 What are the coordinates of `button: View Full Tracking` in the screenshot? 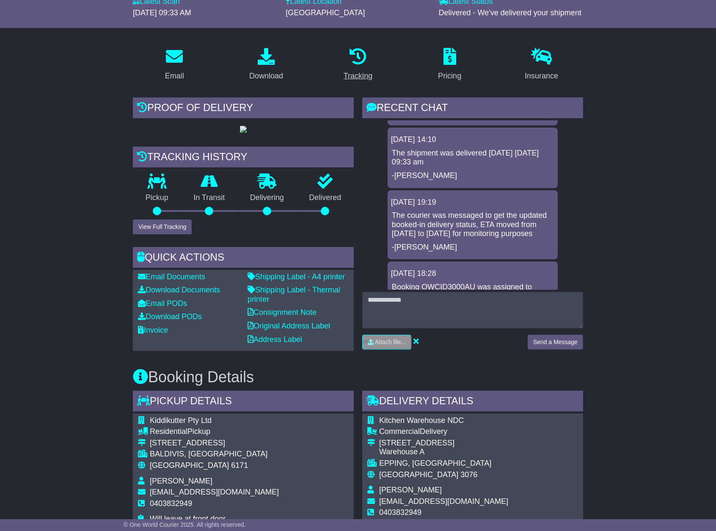 It's located at (162, 227).